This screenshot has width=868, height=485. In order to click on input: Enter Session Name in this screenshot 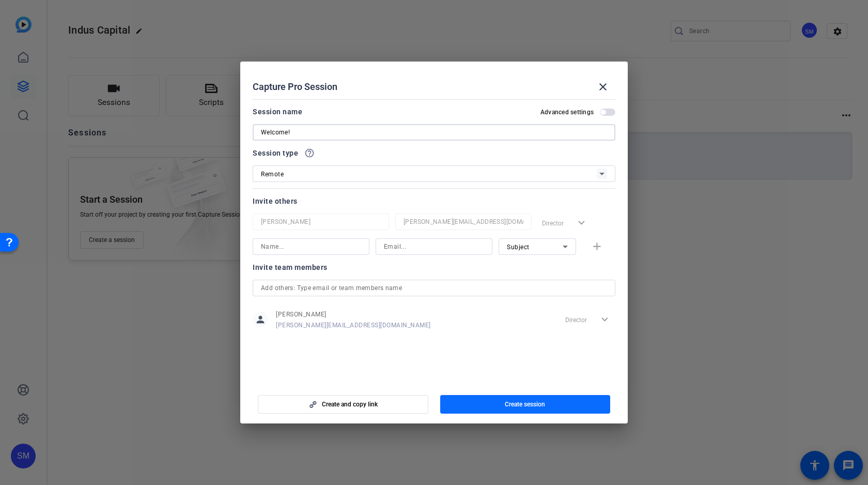, I will do `click(434, 132)`.